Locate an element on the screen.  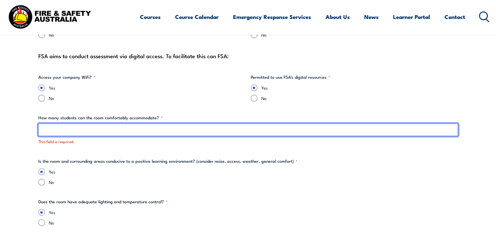
label: How many students can the room comfortably accommodate? is located at coordinates (248, 118).